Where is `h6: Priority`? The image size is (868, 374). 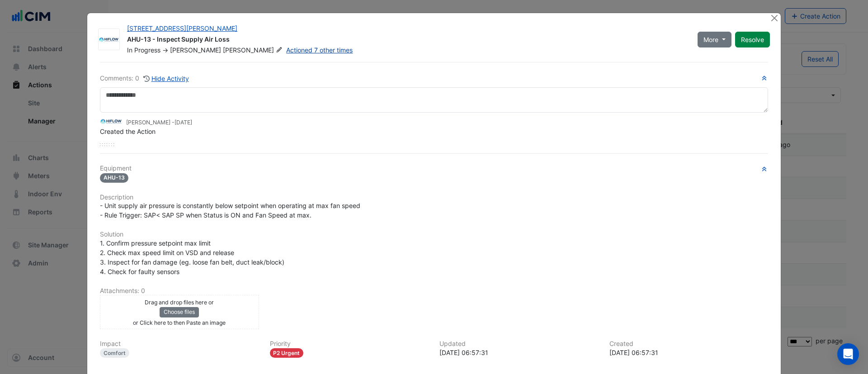
h6: Priority is located at coordinates (349, 344).